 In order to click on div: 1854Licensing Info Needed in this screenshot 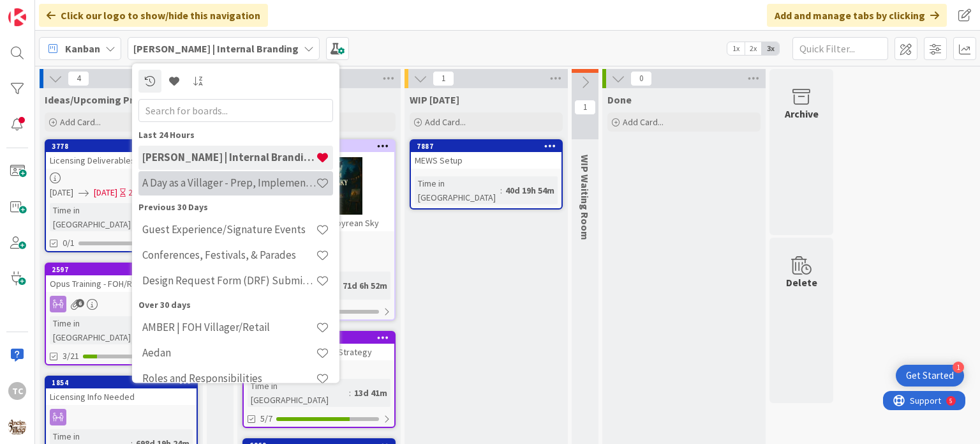, I will do `click(122, 390)`.